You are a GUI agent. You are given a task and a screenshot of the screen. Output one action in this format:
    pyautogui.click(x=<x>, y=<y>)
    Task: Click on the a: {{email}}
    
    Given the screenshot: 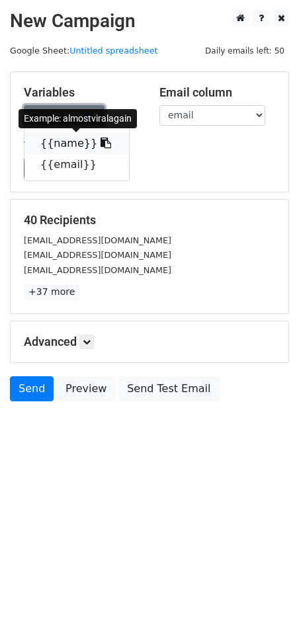 What is the action you would take?
    pyautogui.click(x=77, y=165)
    